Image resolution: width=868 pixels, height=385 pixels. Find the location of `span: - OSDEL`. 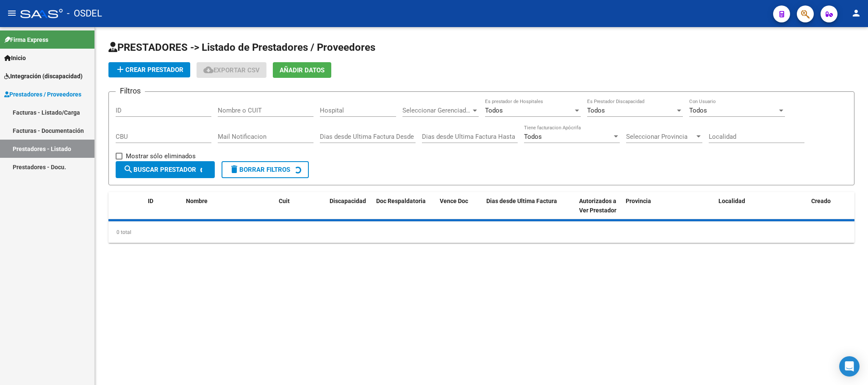

span: - OSDEL is located at coordinates (84, 14).